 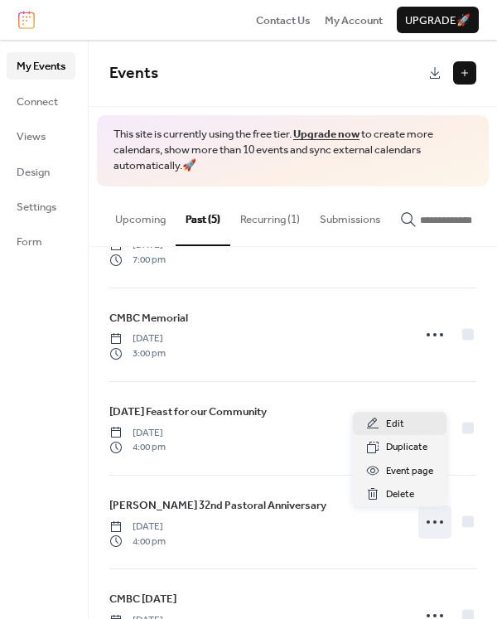 I want to click on a: My Events, so click(x=41, y=65).